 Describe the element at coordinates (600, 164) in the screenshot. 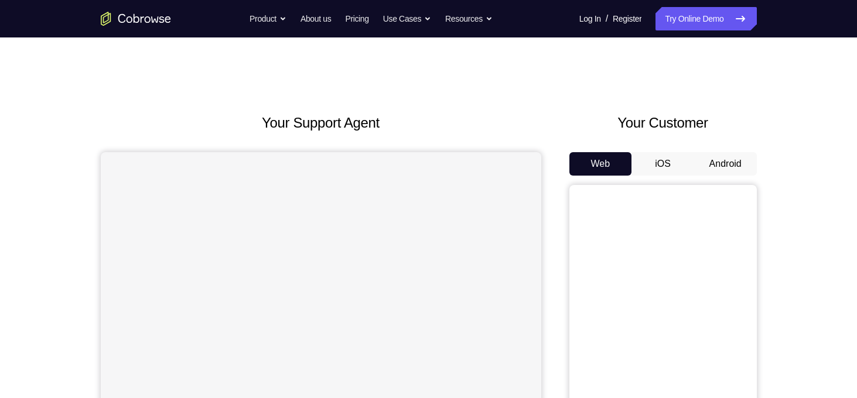

I see `button: Web` at that location.